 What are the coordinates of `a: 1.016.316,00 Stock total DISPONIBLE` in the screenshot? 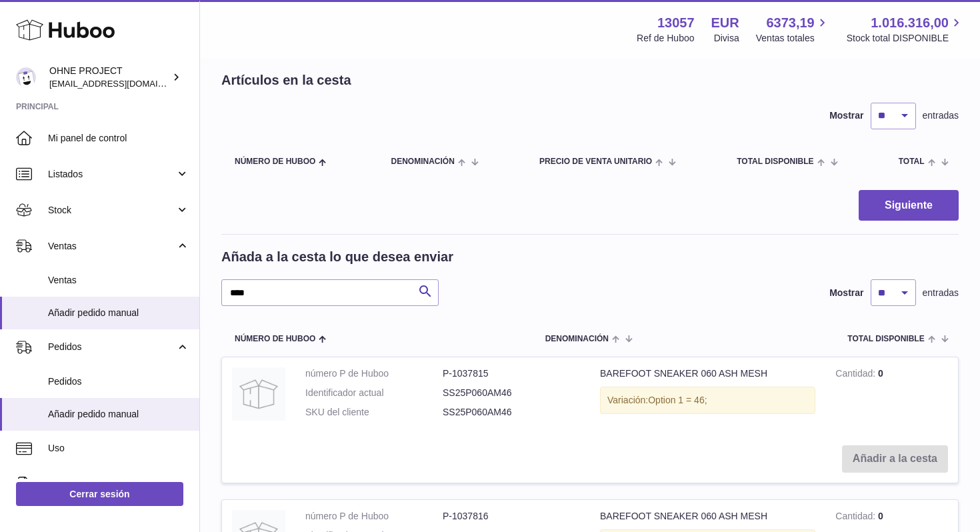 It's located at (905, 29).